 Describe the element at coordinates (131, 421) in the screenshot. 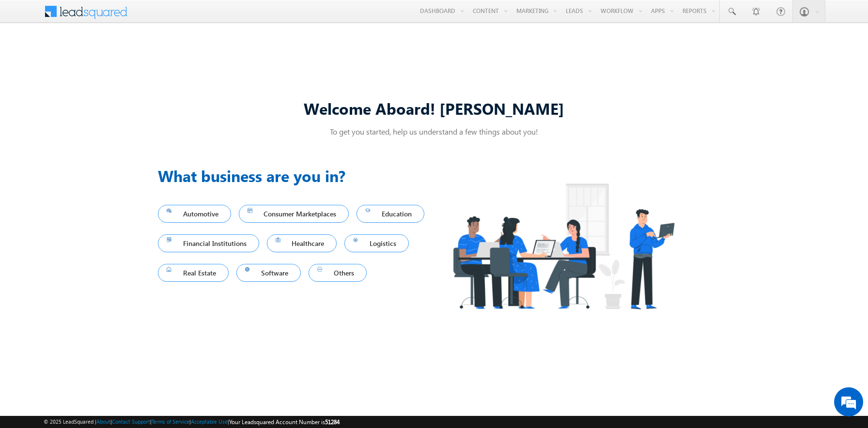

I see `a: Contact Support` at that location.